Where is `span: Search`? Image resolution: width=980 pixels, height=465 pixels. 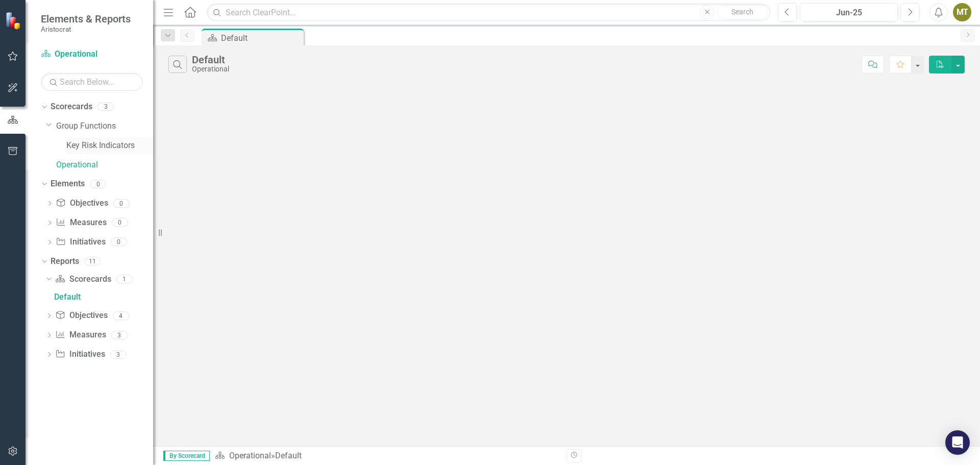 span: Search is located at coordinates (742, 12).